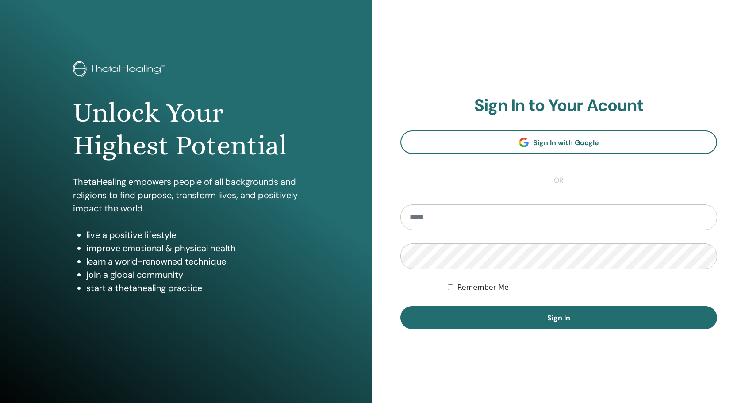 The image size is (745, 403). What do you see at coordinates (558, 142) in the screenshot?
I see `a: Sign In with Google` at bounding box center [558, 142].